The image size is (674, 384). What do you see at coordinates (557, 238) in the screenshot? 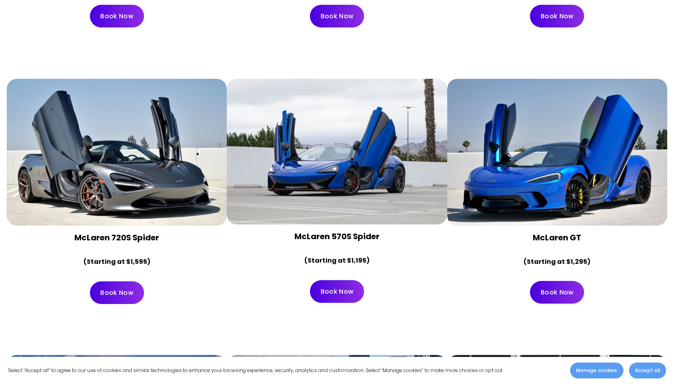
I see `strong: McLaren GT` at bounding box center [557, 238].